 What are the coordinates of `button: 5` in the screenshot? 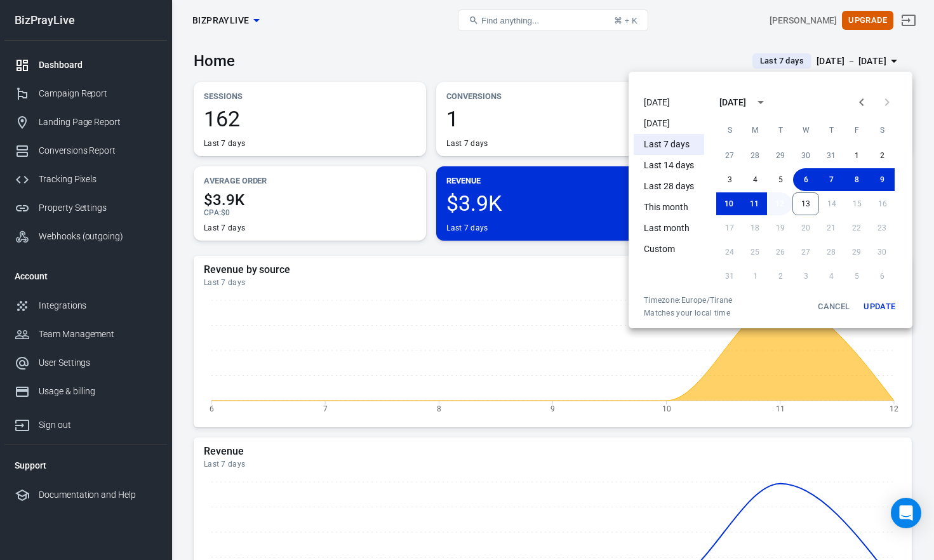 It's located at (781, 180).